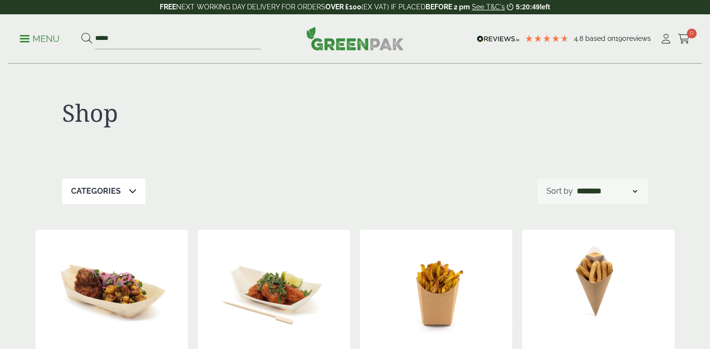 This screenshot has height=349, width=710. Describe the element at coordinates (355, 38) in the screenshot. I see `img: GreenPak Supplies` at that location.